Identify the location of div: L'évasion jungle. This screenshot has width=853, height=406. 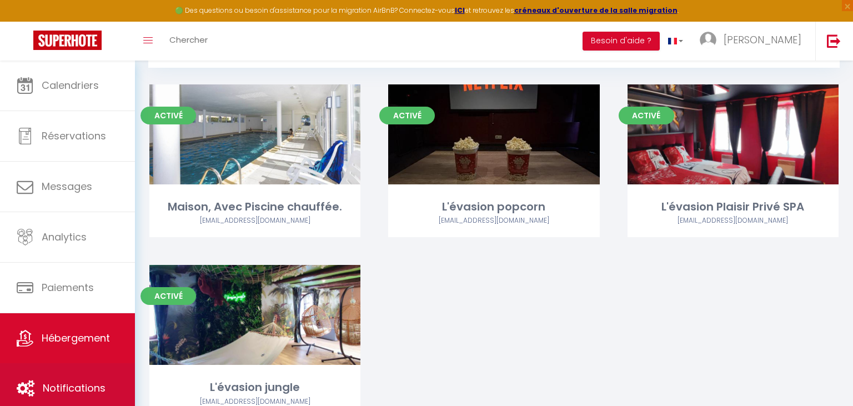
(255, 387).